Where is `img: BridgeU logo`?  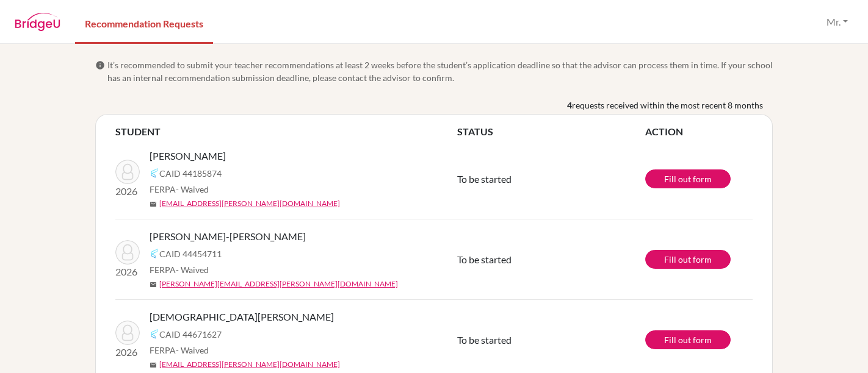
img: BridgeU logo is located at coordinates (37, 22).